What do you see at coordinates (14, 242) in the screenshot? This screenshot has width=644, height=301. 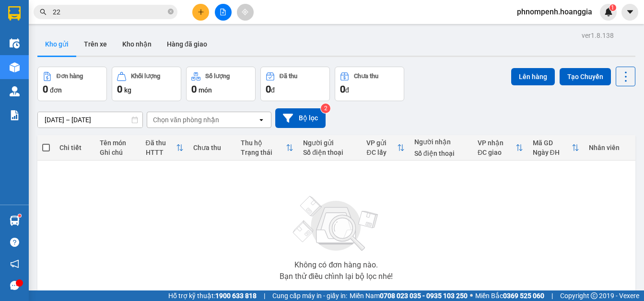 I see `span: question-circle` at bounding box center [14, 242].